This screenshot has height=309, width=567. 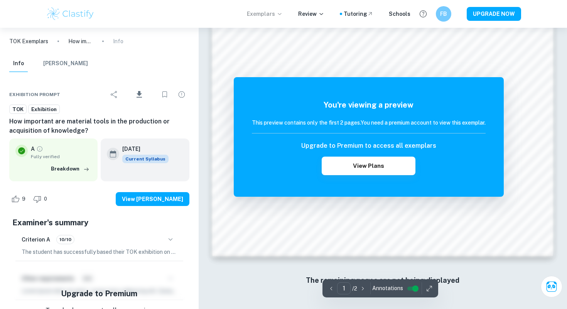 What do you see at coordinates (387, 288) in the screenshot?
I see `span: Annotations` at bounding box center [387, 288].